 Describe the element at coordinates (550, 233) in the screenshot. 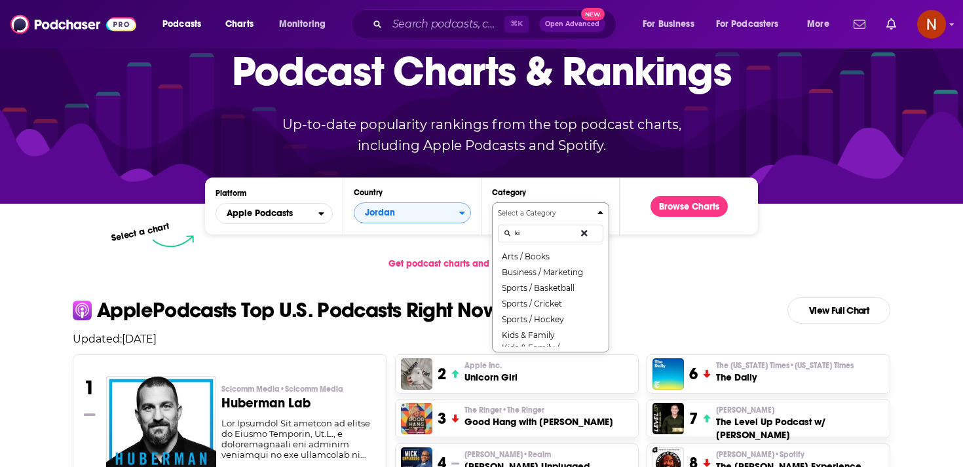

I see `input: Search Categories...` at that location.